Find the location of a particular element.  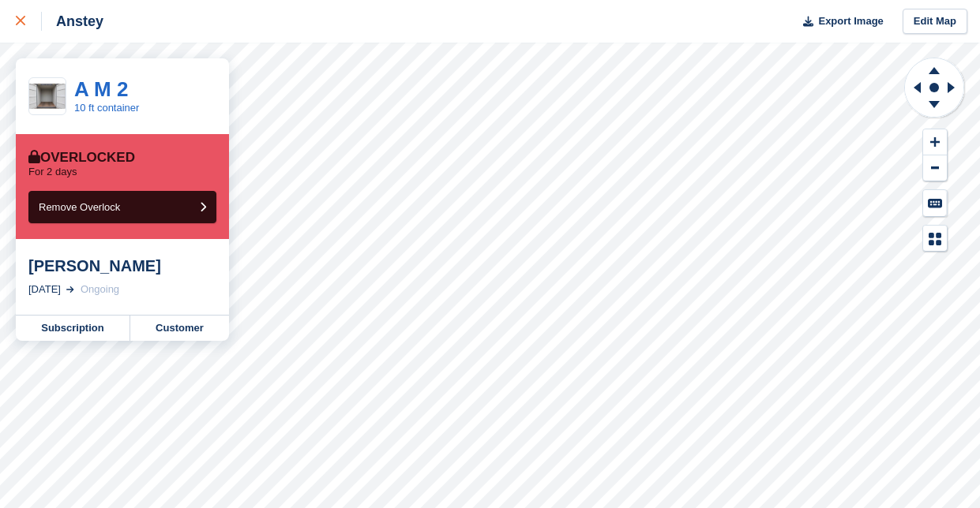

span: Remove Overlock is located at coordinates (79, 207).